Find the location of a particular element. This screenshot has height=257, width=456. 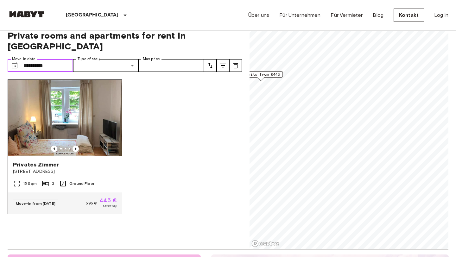

span: 1 units from €445 is located at coordinates (261, 74).